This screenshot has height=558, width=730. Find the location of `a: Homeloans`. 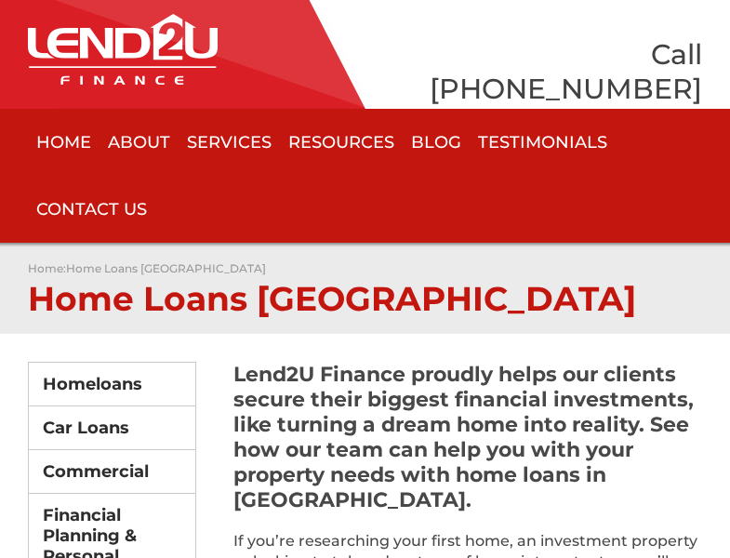

a: Homeloans is located at coordinates (112, 384).